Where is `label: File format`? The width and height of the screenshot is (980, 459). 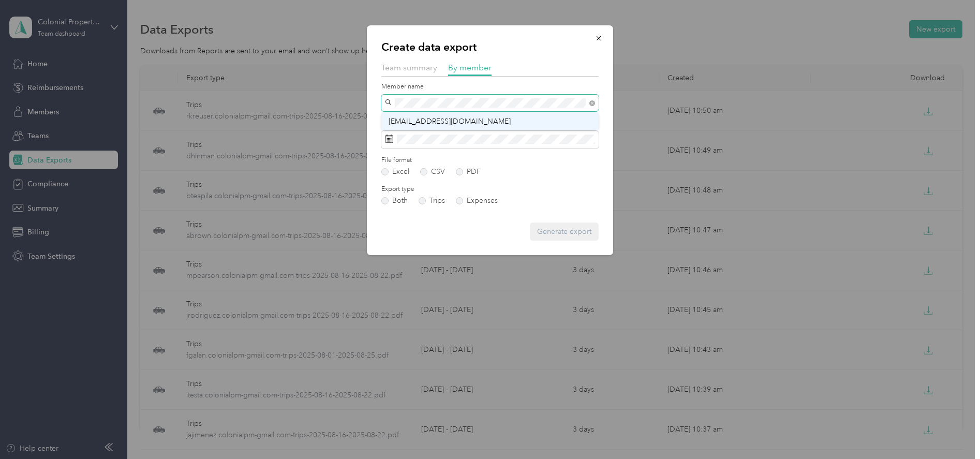 label: File format is located at coordinates (490, 160).